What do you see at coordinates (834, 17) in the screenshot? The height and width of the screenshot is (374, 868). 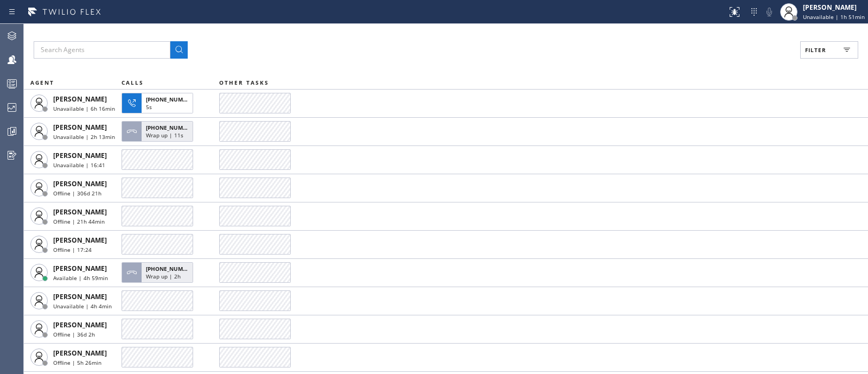 I see `span: Unavailable | 1h 51min` at bounding box center [834, 17].